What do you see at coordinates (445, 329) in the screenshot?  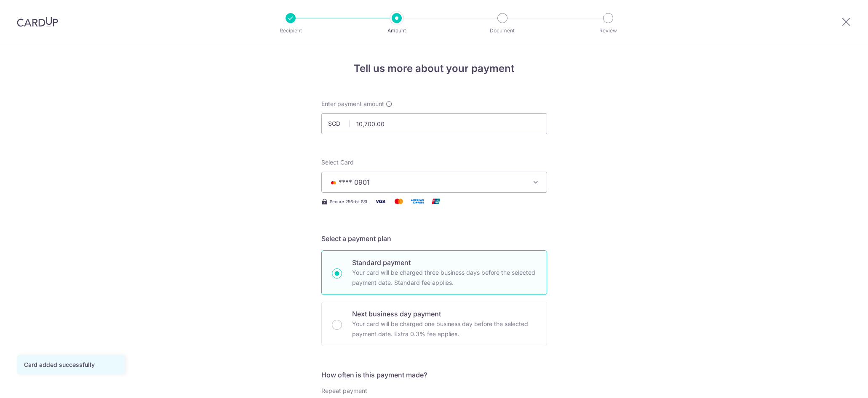 I see `p: Your card will be charged one business day before the selected payment date. Extra 0.3% fee applies.` at bounding box center [445, 329].